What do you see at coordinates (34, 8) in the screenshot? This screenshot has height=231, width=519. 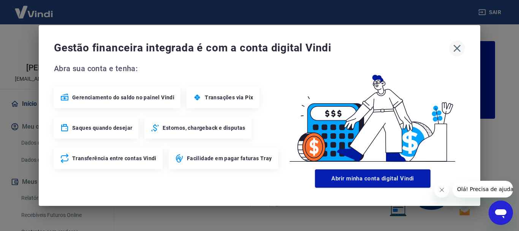 I see `span: Olá! Precisa de ajuda?` at bounding box center [34, 8].